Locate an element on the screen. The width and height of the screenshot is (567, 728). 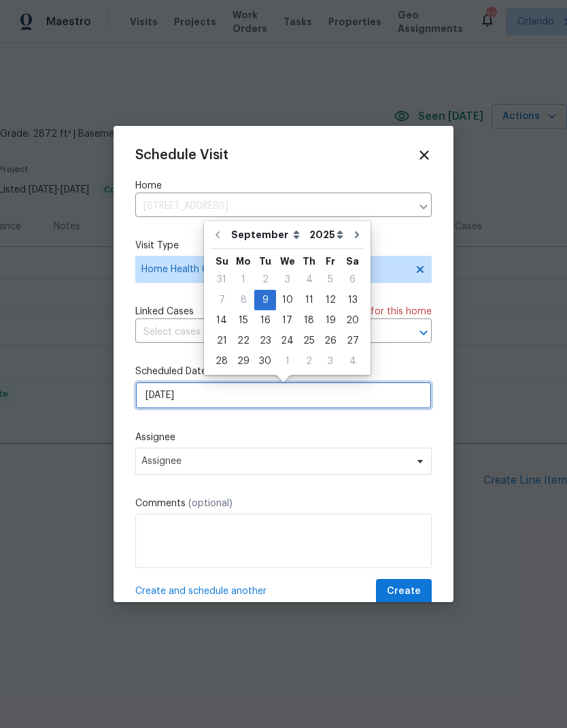
div: Thu Oct 02 2025 is located at coordinates (309, 361).